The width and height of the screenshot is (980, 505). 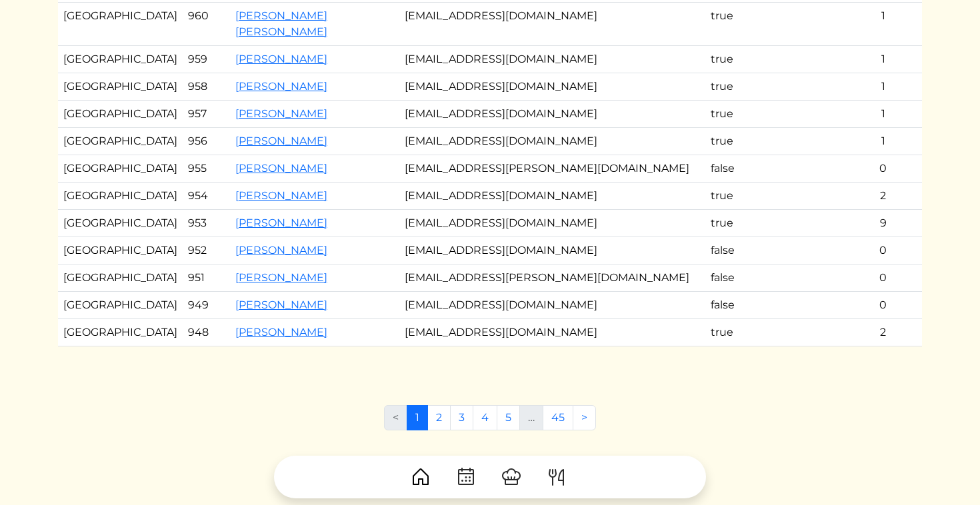 I want to click on a: Next, so click(x=584, y=418).